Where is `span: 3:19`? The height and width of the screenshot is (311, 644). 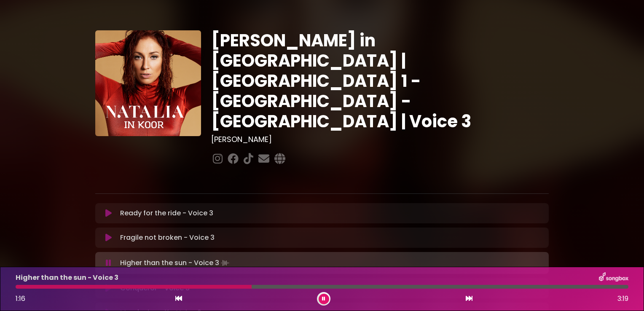 span: 3:19 is located at coordinates (623, 299).